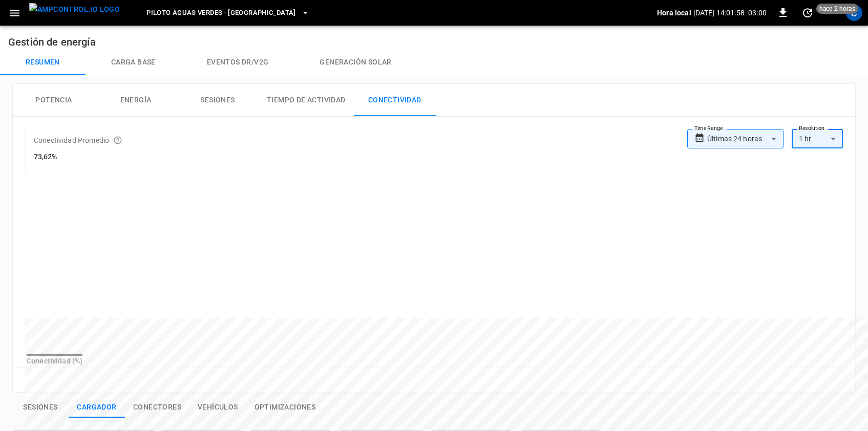 The height and width of the screenshot is (431, 868). Describe the element at coordinates (355, 62) in the screenshot. I see `button: Generación solar` at that location.